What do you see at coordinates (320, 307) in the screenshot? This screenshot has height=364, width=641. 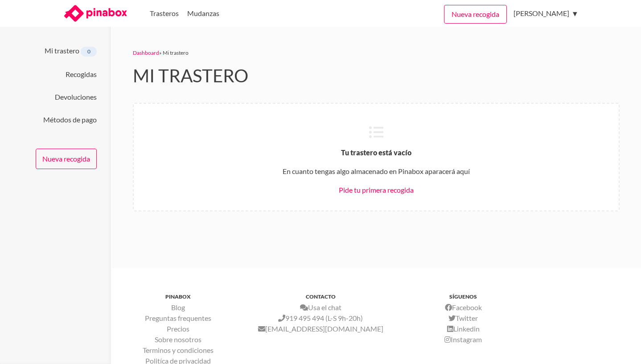 I see `a: Usa el chat` at bounding box center [320, 307].